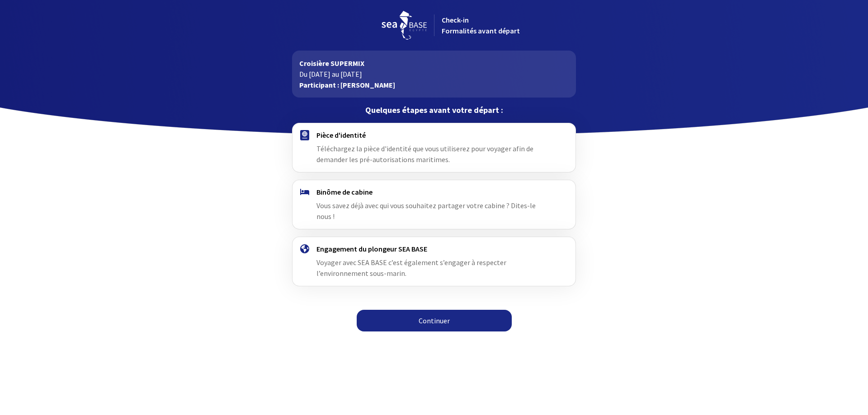 The width and height of the screenshot is (868, 415). Describe the element at coordinates (434, 135) in the screenshot. I see `h4: Pièce d'identité` at that location.